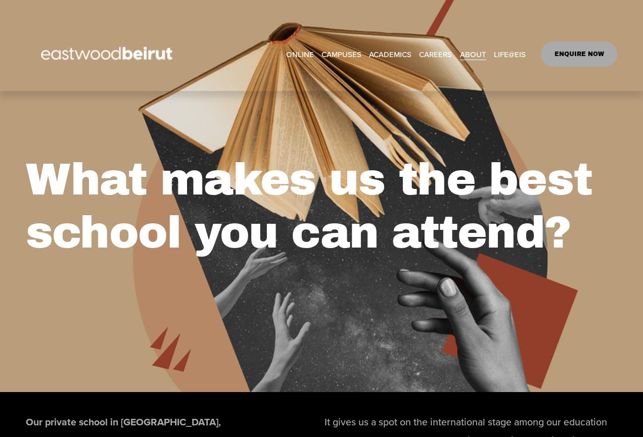  What do you see at coordinates (108, 54) in the screenshot?
I see `img: EastwoodIS Global Site` at bounding box center [108, 54].